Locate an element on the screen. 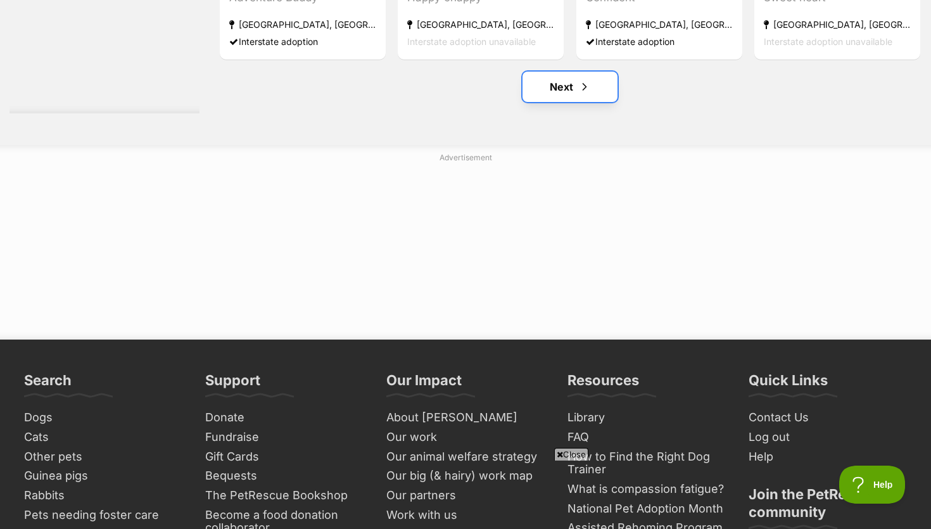 The height and width of the screenshot is (529, 931). h3: Search is located at coordinates (48, 384).